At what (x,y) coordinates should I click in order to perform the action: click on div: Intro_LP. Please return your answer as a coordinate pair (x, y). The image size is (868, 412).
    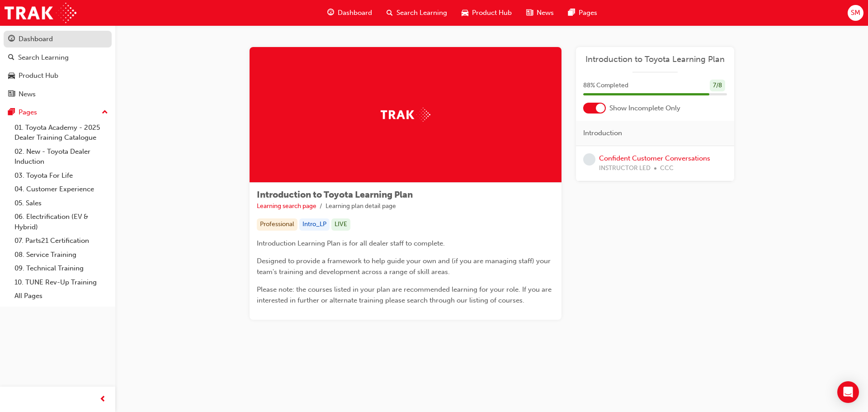
    Looking at the image, I should click on (314, 224).